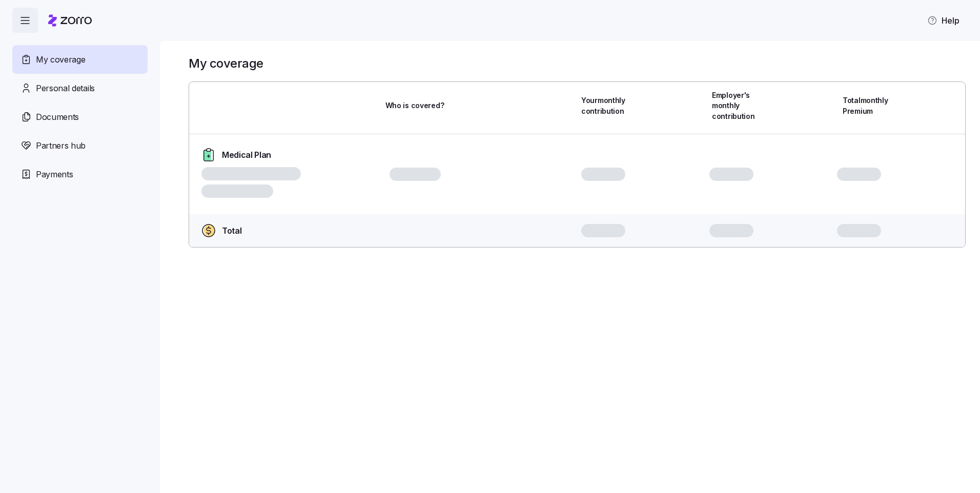 Image resolution: width=980 pixels, height=493 pixels. Describe the element at coordinates (609, 106) in the screenshot. I see `span: Your monthly contribution` at that location.